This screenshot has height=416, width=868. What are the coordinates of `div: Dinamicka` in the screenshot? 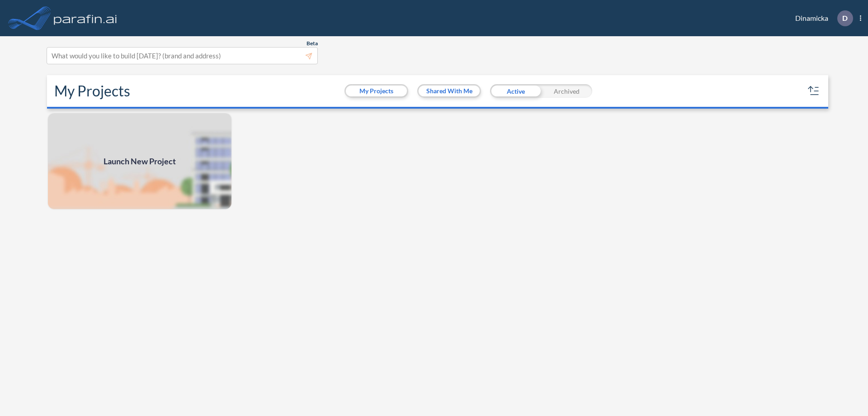 It's located at (822, 18).